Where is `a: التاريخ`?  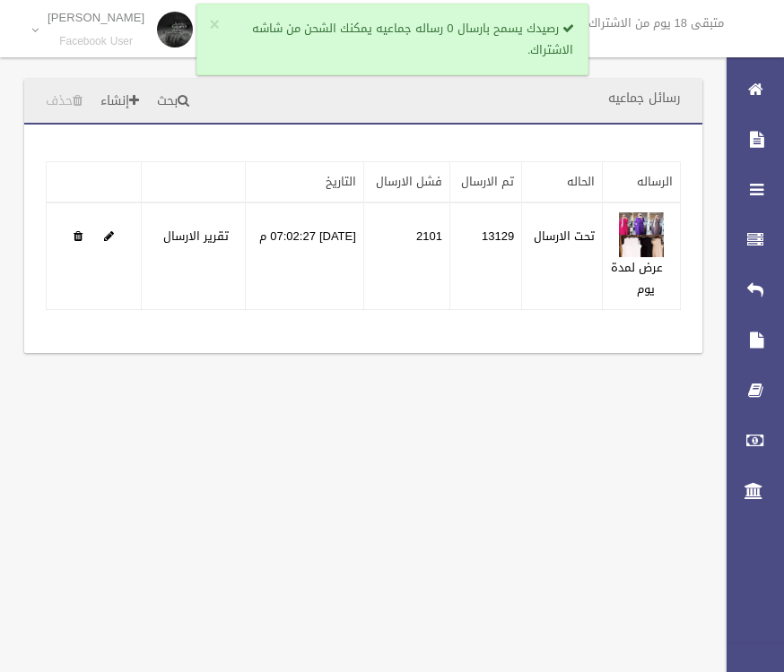
a: التاريخ is located at coordinates (341, 181).